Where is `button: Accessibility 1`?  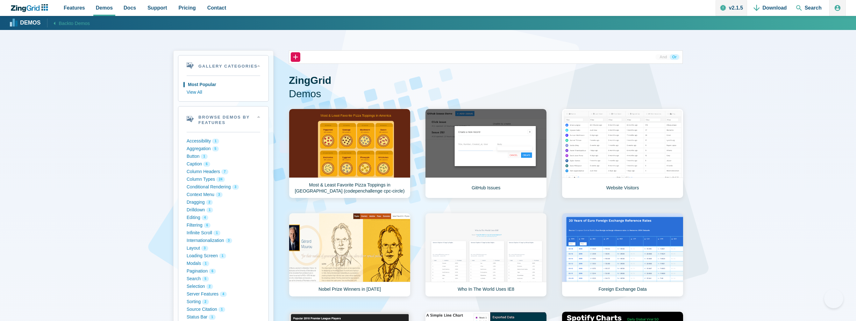 button: Accessibility 1 is located at coordinates (223, 141).